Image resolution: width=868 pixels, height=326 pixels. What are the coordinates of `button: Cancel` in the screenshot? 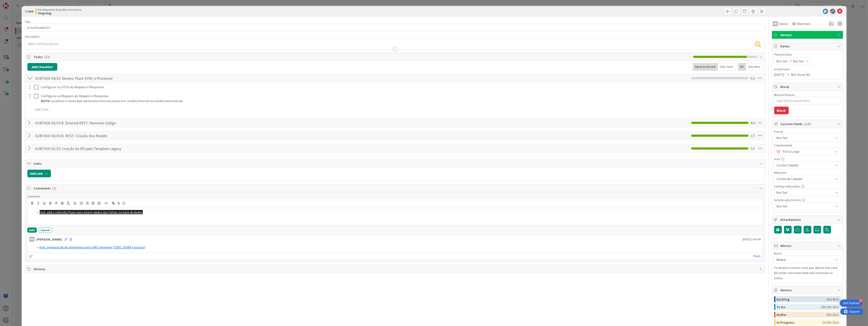 It's located at (46, 230).